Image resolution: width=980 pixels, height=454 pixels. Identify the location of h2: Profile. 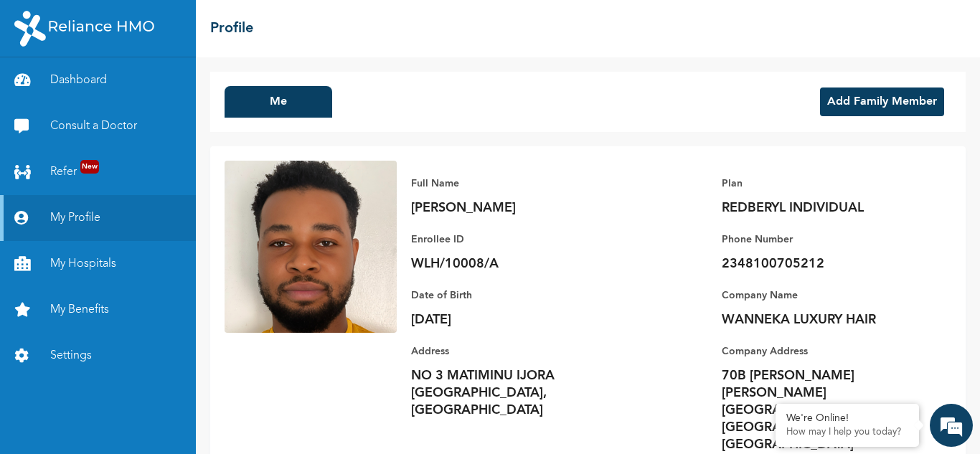
(232, 29).